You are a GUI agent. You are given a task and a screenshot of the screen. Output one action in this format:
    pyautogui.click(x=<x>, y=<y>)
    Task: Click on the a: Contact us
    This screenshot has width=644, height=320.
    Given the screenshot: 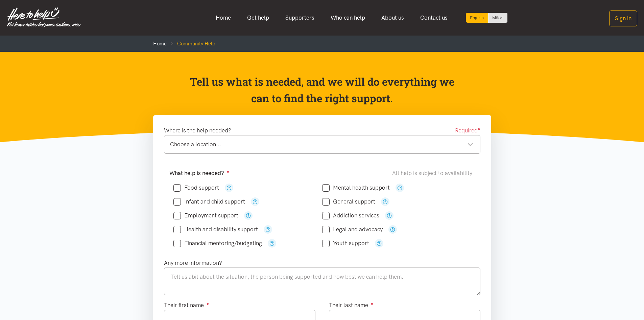 What is the action you would take?
    pyautogui.click(x=433, y=18)
    